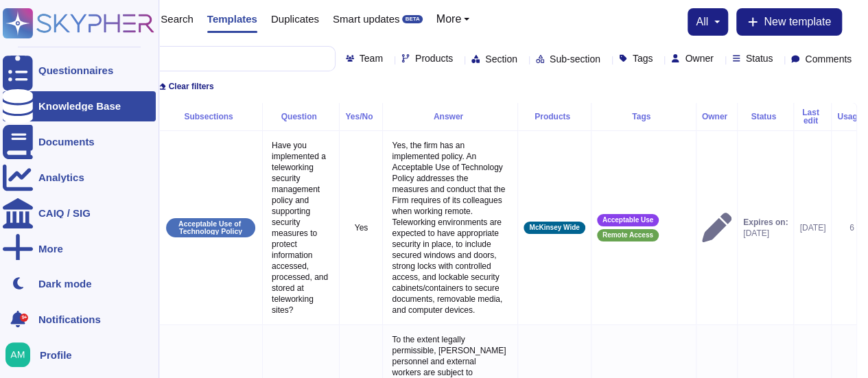 Image resolution: width=868 pixels, height=378 pixels. Describe the element at coordinates (433, 58) in the screenshot. I see `span: Products` at that location.